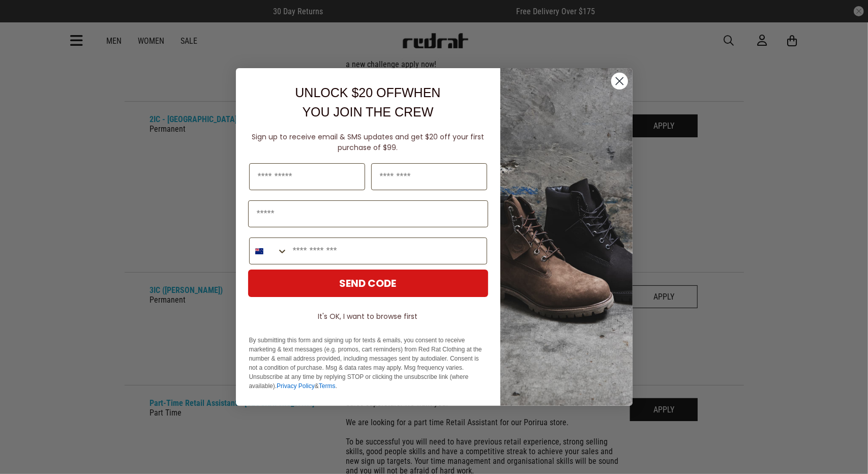 The height and width of the screenshot is (474, 868). I want to click on span: Sign up to receive email & SMS updates and get $20 off your first purchase of $99., so click(367, 142).